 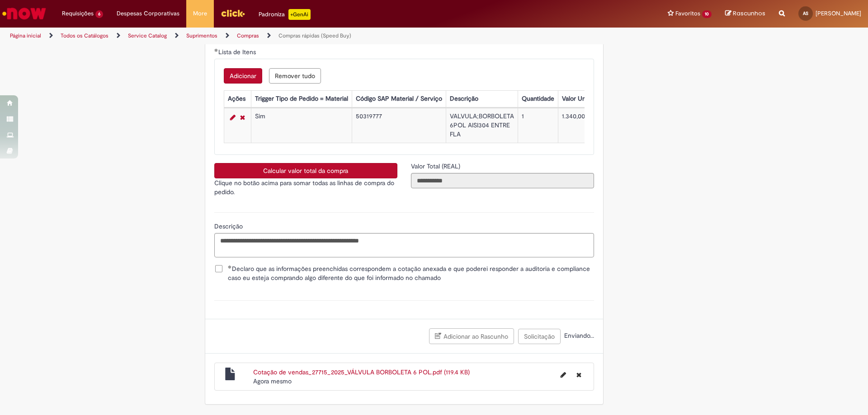 What do you see at coordinates (85, 35) in the screenshot?
I see `a: Todos os Catálogos` at bounding box center [85, 35].